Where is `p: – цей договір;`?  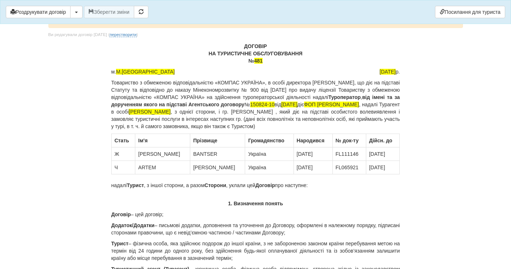
p: – цей договір; is located at coordinates (255, 214).